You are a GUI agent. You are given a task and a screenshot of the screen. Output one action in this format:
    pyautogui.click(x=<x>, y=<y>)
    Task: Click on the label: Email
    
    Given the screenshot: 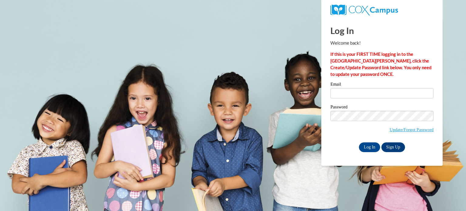 What is the action you would take?
    pyautogui.click(x=382, y=85)
    